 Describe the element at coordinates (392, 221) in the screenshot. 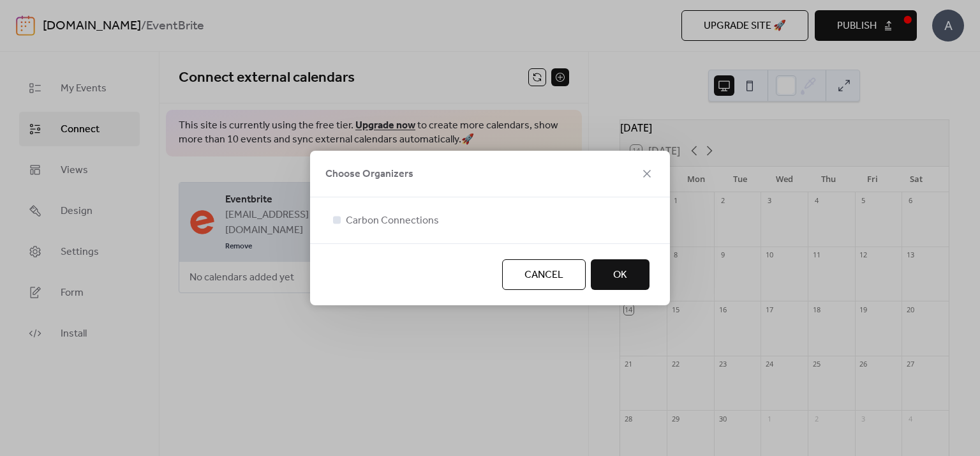

I see `span: Carbon Connections` at that location.